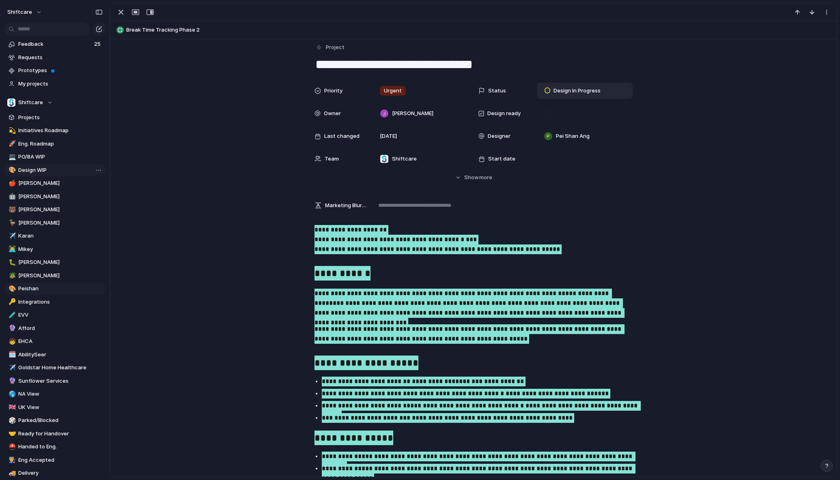 This screenshot has height=480, width=840. What do you see at coordinates (55, 447) in the screenshot?
I see `div: ⛑️Handed to Eng.` at bounding box center [55, 447].